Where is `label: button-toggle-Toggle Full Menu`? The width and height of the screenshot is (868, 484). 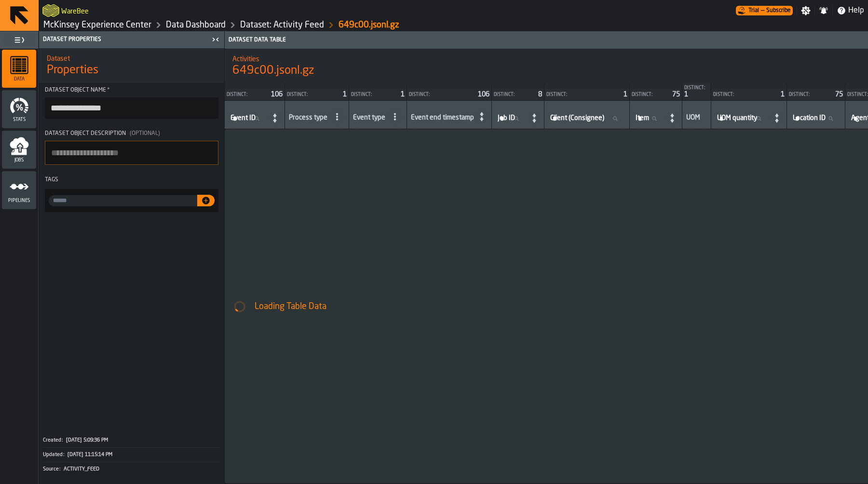 label: button-toggle-Toggle Full Menu is located at coordinates (19, 40).